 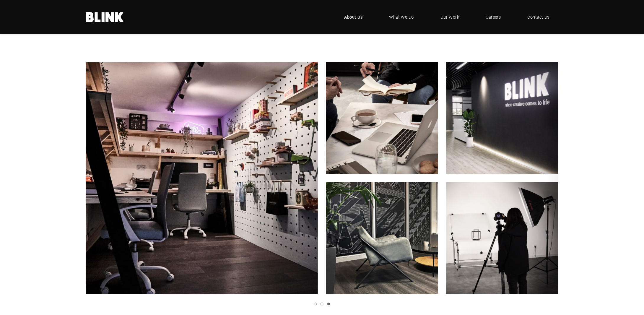 What do you see at coordinates (402, 17) in the screenshot?
I see `span: What We Do` at bounding box center [402, 17].